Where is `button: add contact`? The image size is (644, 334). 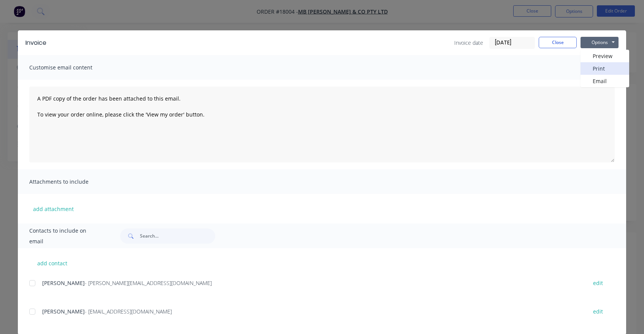
button: add contact is located at coordinates (52, 263).